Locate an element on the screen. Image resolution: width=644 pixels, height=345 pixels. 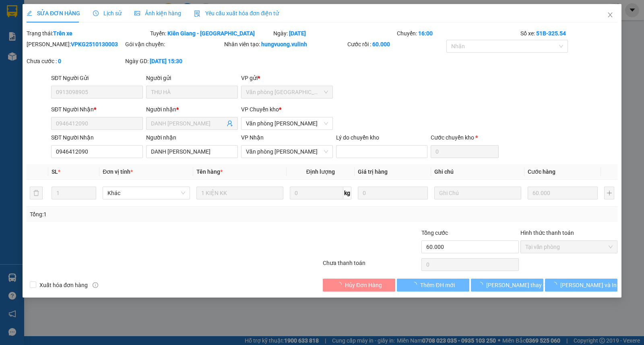
b: hungvuong.vulinh is located at coordinates (284, 44).